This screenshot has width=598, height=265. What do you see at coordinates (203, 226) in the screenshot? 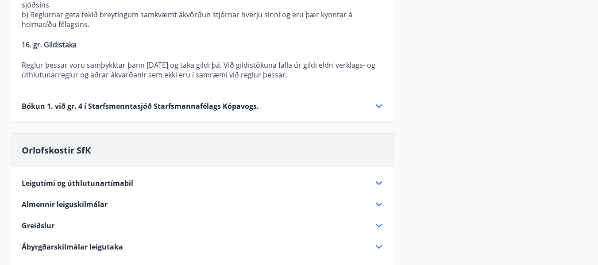
I see `div: Greiðslur` at bounding box center [203, 226].